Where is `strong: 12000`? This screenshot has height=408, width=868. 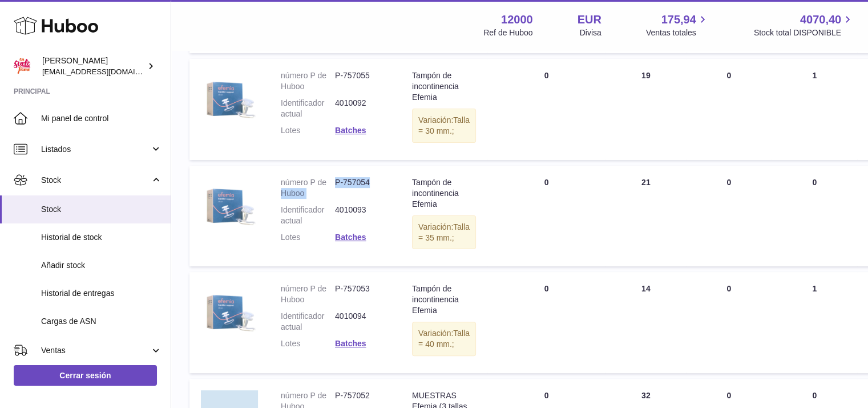 strong: 12000 is located at coordinates (517, 20).